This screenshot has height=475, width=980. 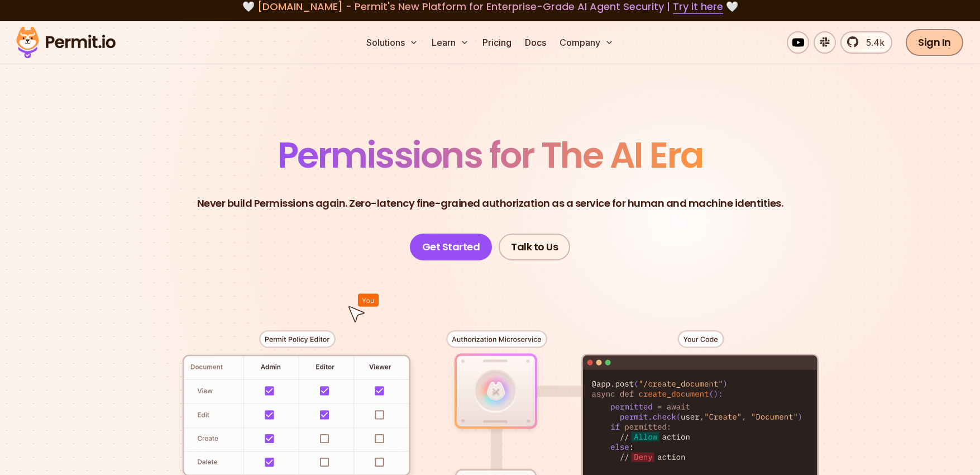 I want to click on span: Permissions for The AI Era, so click(x=491, y=154).